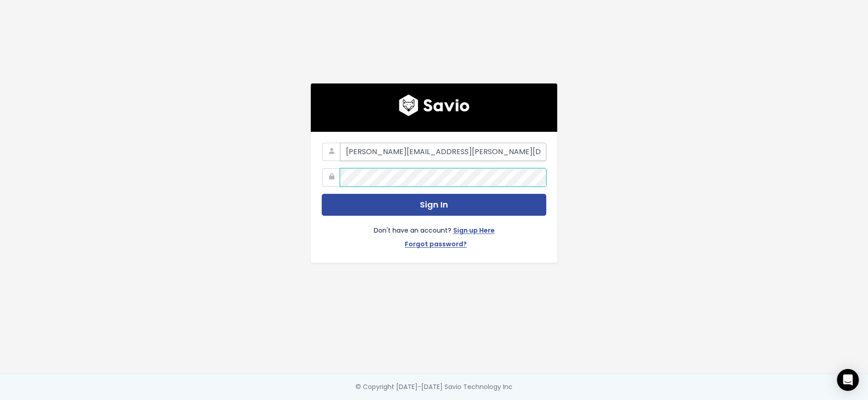 The width and height of the screenshot is (868, 400). I want to click on button: Sign In, so click(434, 205).